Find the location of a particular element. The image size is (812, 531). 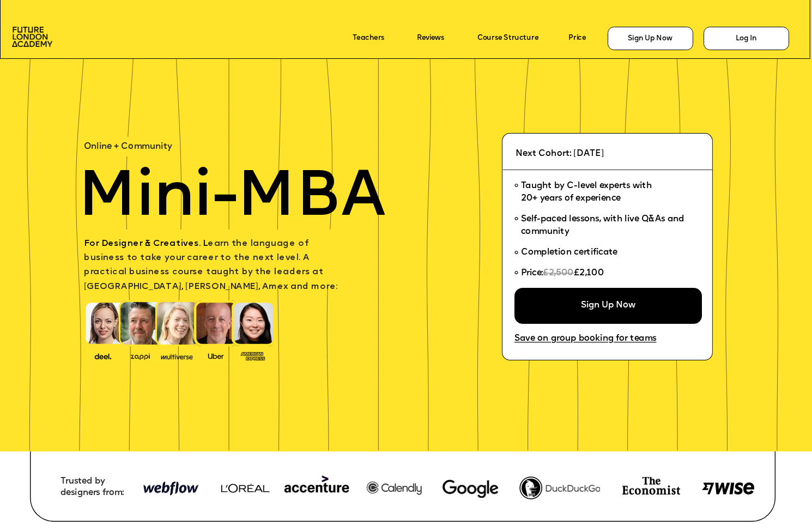

span: Mini-MBA is located at coordinates (232, 199).